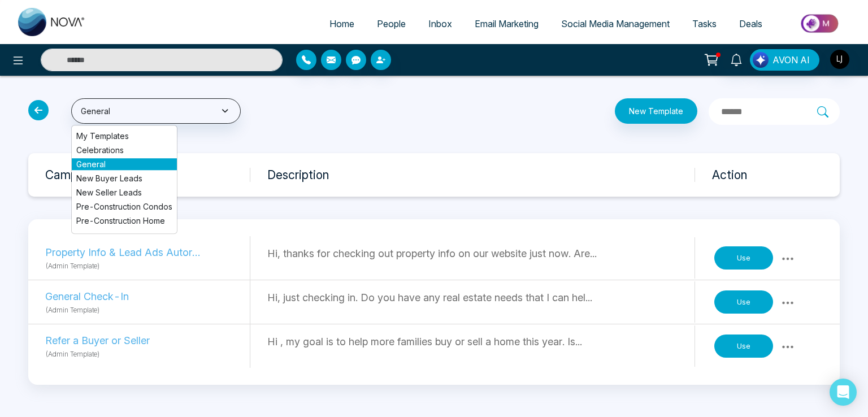  I want to click on span: AVON AI, so click(791, 60).